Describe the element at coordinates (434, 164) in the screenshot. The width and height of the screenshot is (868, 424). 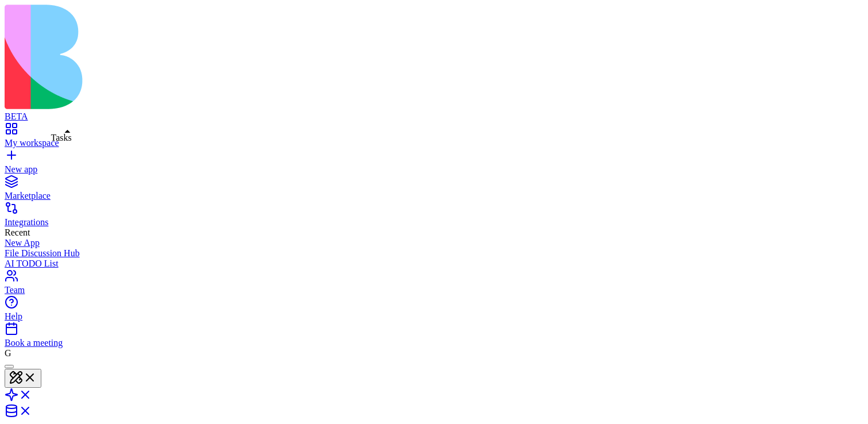
I see `a: New app` at that location.